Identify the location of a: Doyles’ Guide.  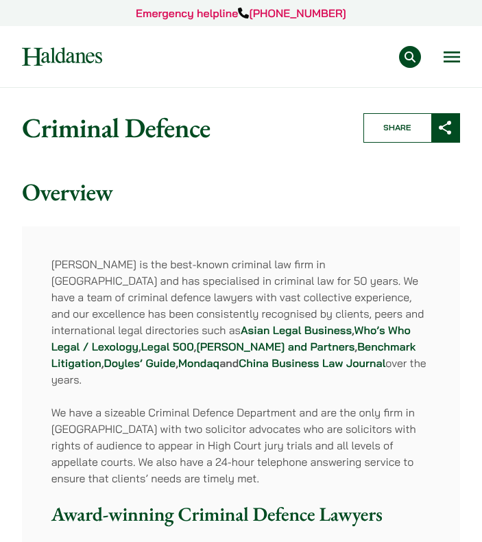
(140, 363).